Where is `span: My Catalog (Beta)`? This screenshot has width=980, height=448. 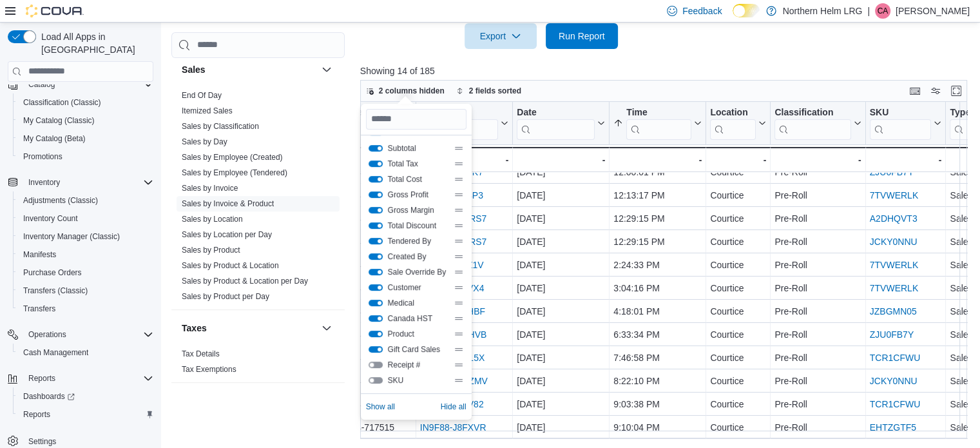 span: My Catalog (Beta) is located at coordinates (54, 139).